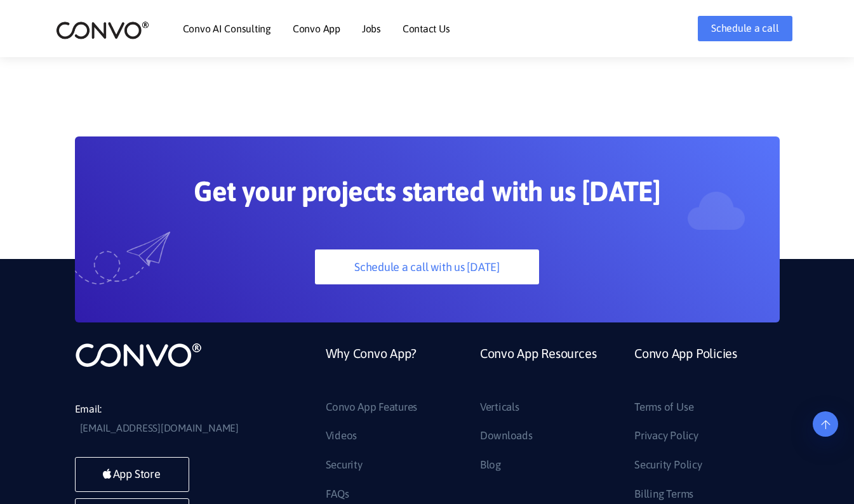 The height and width of the screenshot is (504, 854). Describe the element at coordinates (426, 29) in the screenshot. I see `a: Contact Us` at that location.